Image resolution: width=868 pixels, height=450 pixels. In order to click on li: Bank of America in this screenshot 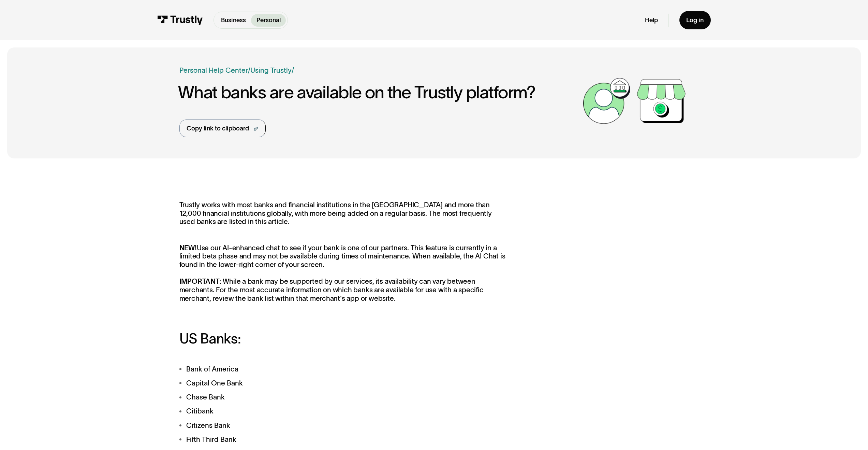, I will do `click(343, 369)`.